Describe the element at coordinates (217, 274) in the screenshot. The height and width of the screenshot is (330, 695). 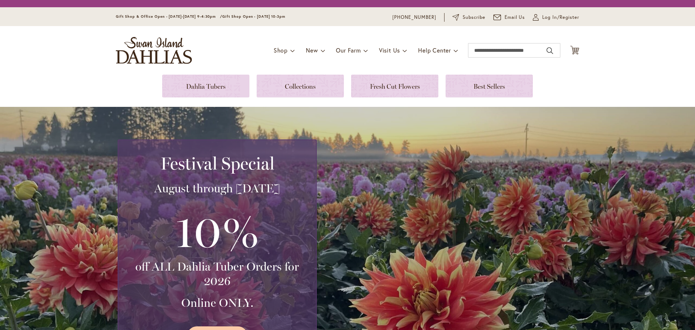
I see `h3: off ALL Dahlia Tuber Orders for 2026` at that location.